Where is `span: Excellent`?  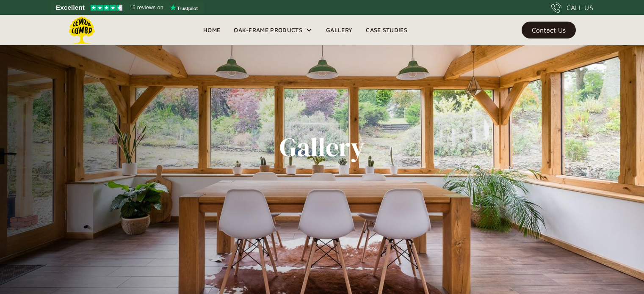 span: Excellent is located at coordinates (70, 8).